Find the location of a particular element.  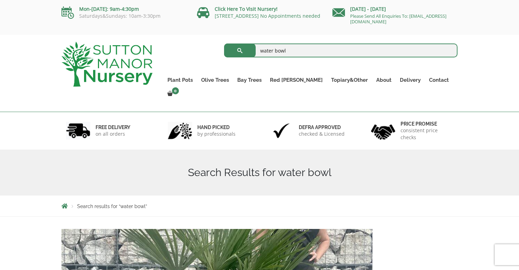

p: Saturdays&Sundays: 10am-3:30pm is located at coordinates (124, 16).